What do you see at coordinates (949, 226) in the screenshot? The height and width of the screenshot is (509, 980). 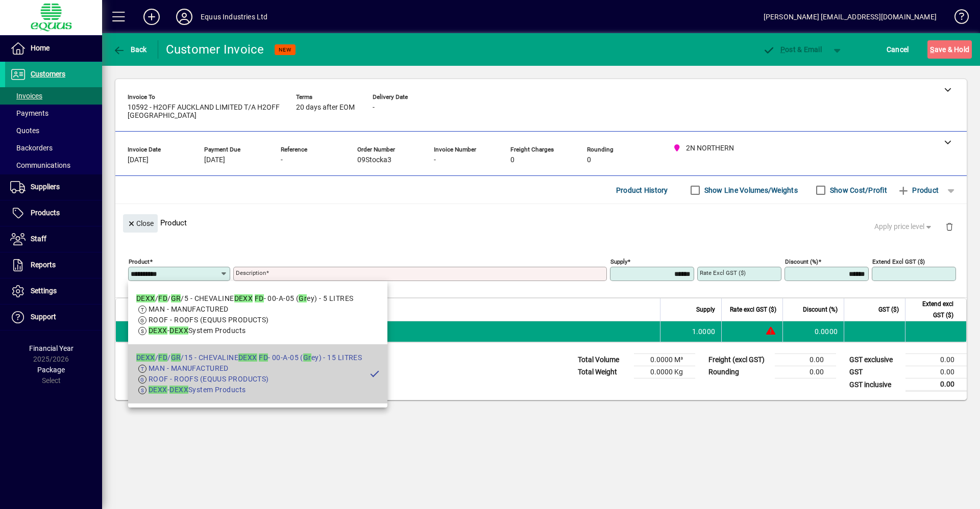 I see `button: Delete` at bounding box center [949, 226].